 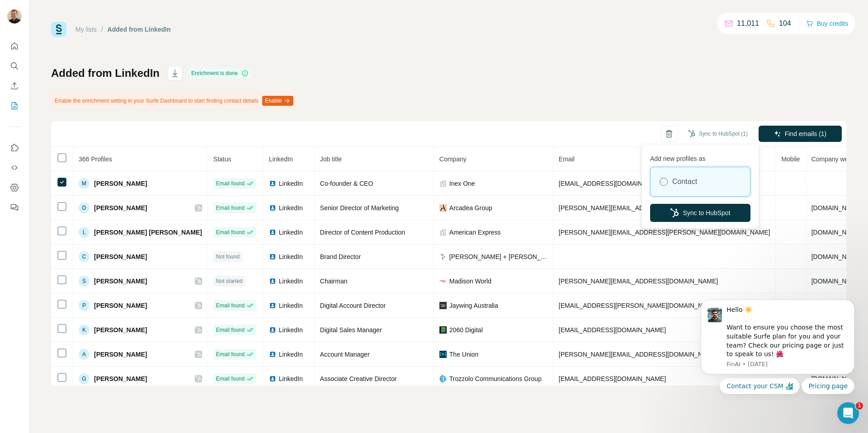 I want to click on span: Email, so click(x=566, y=159).